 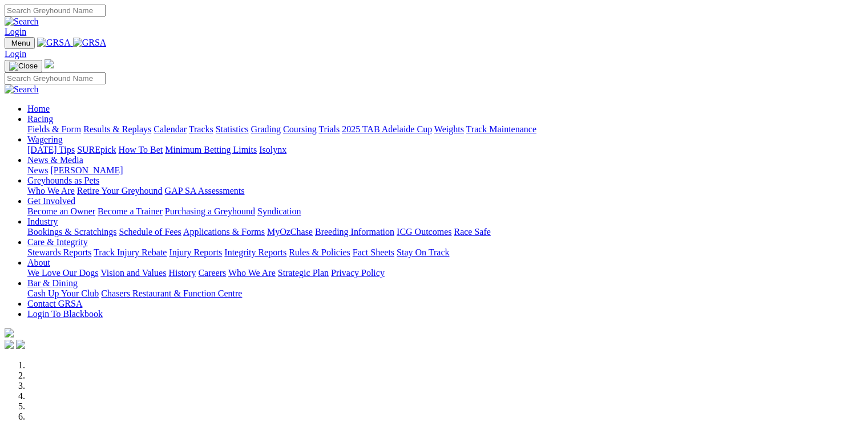 I want to click on div: News & Media, so click(x=445, y=170).